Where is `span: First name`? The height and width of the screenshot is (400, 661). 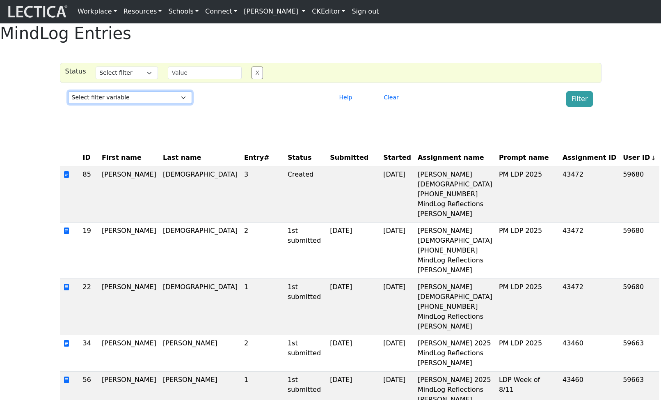
span: First name is located at coordinates (121, 158).